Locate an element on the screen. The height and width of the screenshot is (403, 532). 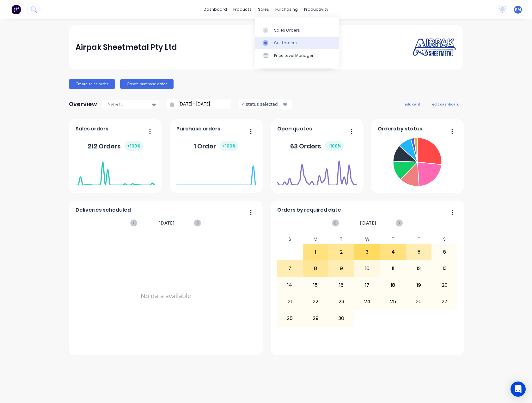
div: No data available is located at coordinates (165, 296).